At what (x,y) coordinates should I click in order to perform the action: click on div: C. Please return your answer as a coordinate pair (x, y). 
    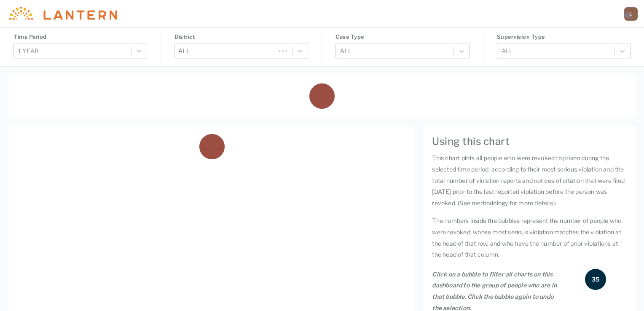
    Looking at the image, I should click on (631, 14).